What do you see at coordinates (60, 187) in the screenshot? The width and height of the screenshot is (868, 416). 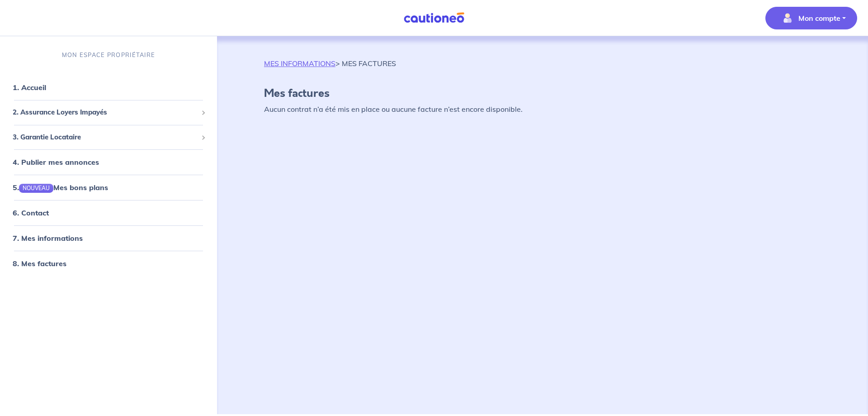 I see `a: 5.NOUVEAUMes bons plans` at bounding box center [60, 187].